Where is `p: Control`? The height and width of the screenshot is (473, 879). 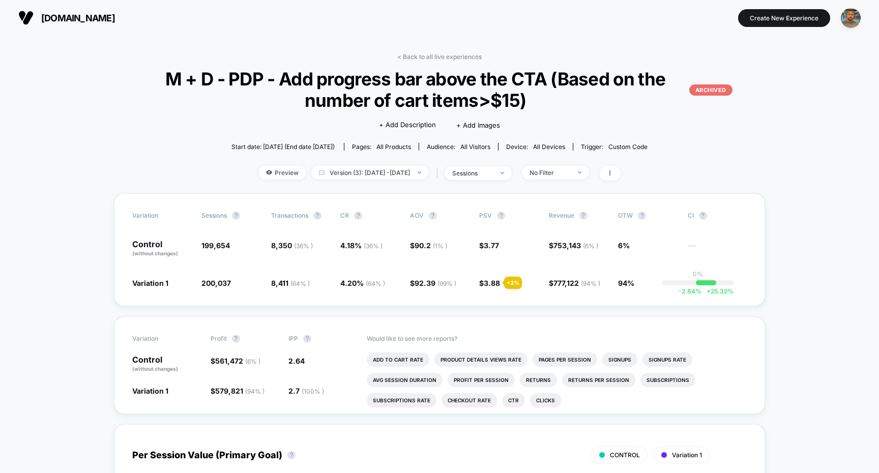 p: Control is located at coordinates (162, 249).